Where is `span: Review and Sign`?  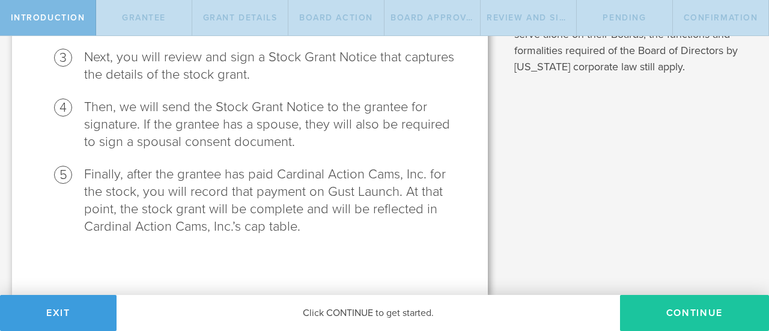 span: Review and Sign is located at coordinates (530, 17).